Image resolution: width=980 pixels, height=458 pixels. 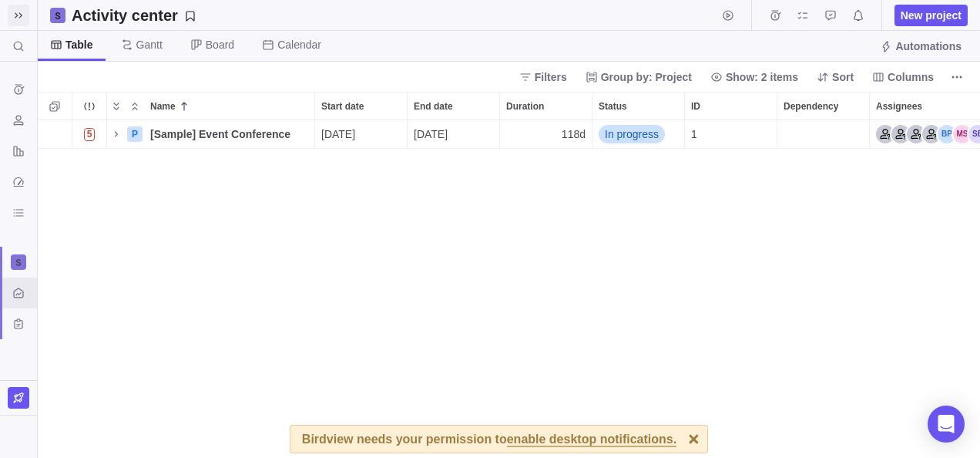 What do you see at coordinates (947, 135) in the screenshot?
I see `div: Brad Purdue` at bounding box center [947, 135].